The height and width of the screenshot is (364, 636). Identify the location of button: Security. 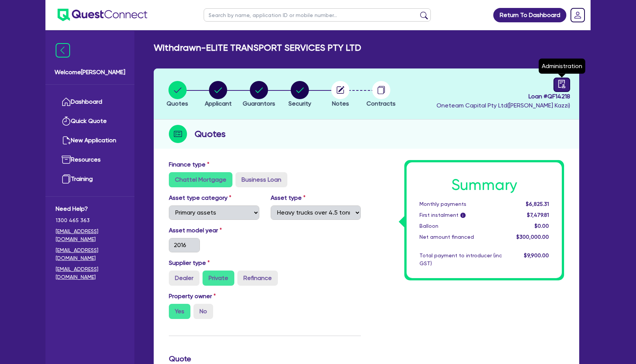
(300, 94).